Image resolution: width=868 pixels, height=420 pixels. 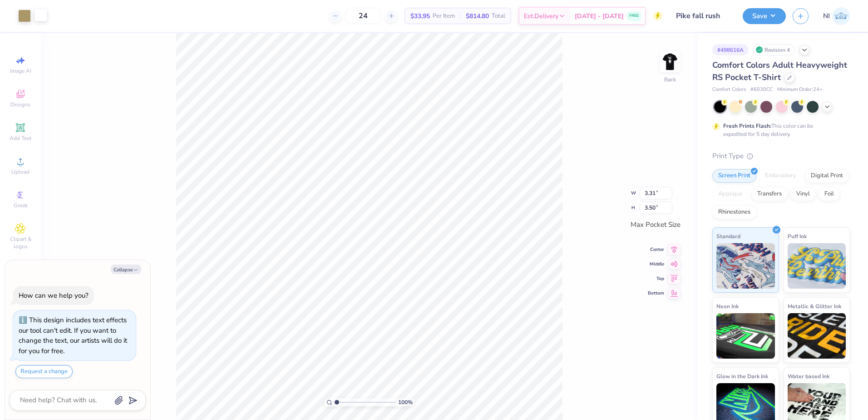 I want to click on span: Upload, so click(x=20, y=172).